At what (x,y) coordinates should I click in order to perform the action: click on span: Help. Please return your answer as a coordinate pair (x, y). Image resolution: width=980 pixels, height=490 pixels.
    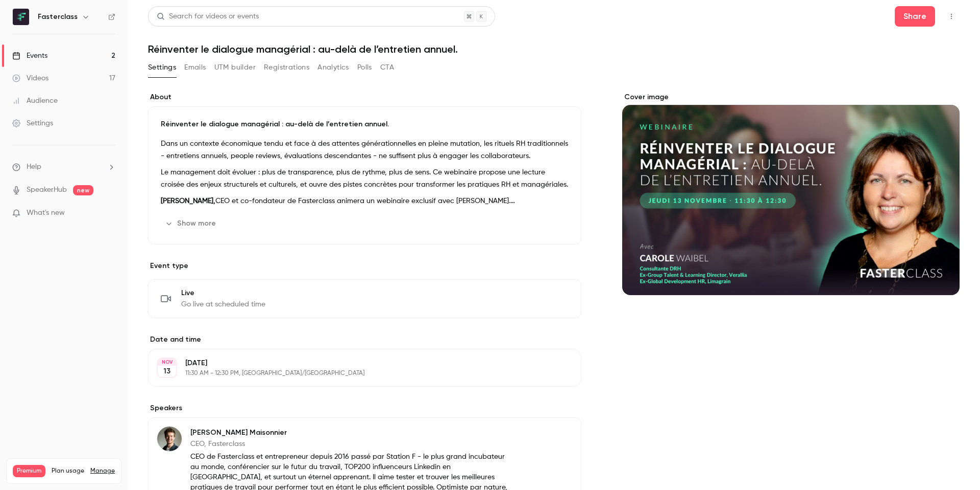
    Looking at the image, I should click on (34, 167).